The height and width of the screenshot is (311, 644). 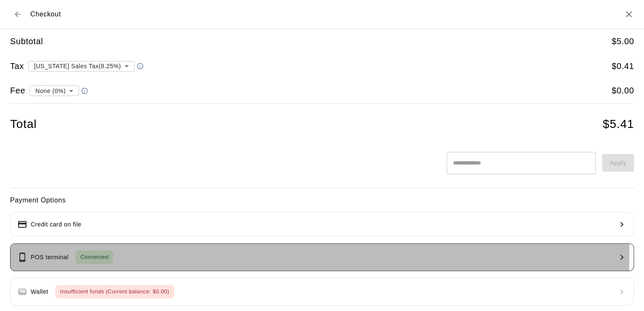 I want to click on h5: Subtotal, so click(x=27, y=41).